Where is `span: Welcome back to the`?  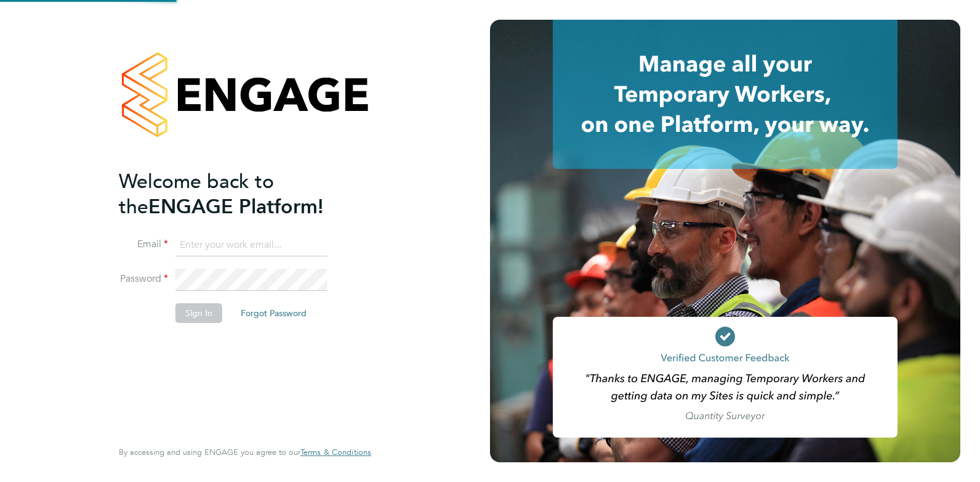 span: Welcome back to the is located at coordinates (196, 194).